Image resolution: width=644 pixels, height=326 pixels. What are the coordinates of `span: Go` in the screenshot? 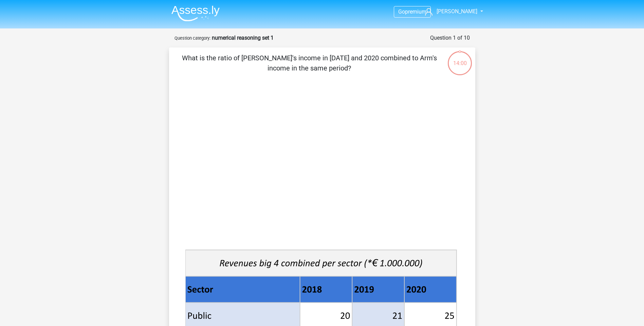 It's located at (402, 12).